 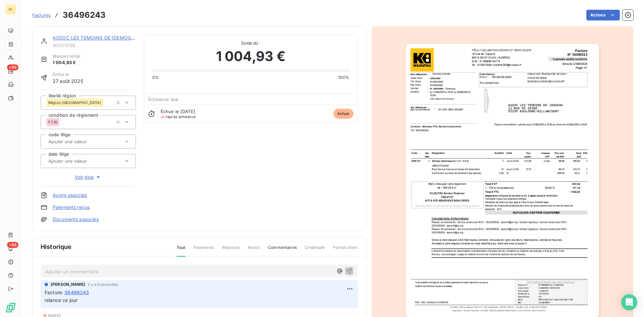 What do you see at coordinates (344, 77) in the screenshot?
I see `span: 100%` at bounding box center [344, 77].